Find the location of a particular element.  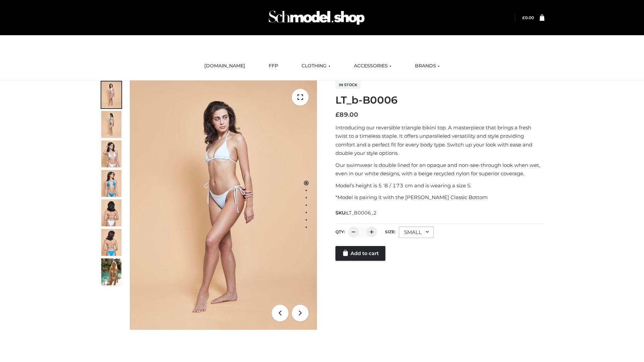

label: Size: is located at coordinates (390, 232).